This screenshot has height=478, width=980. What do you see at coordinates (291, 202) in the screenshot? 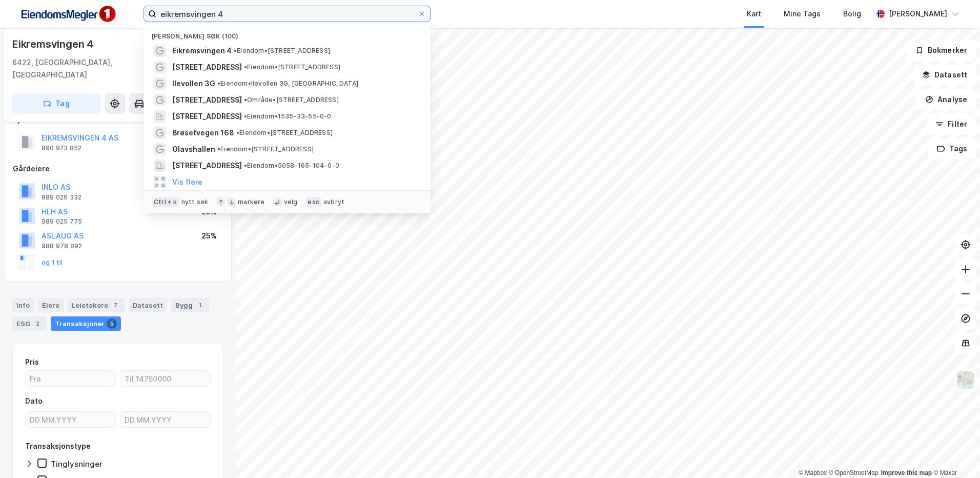
I see `div: velg` at bounding box center [291, 202].